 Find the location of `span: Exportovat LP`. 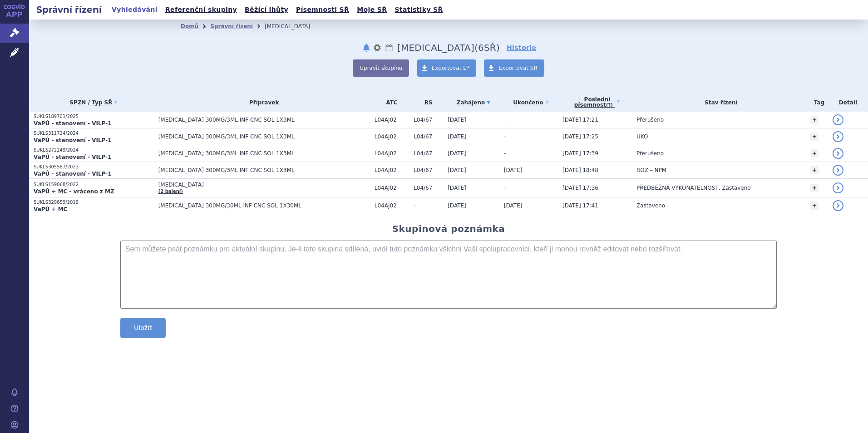

span: Exportovat LP is located at coordinates (450, 68).